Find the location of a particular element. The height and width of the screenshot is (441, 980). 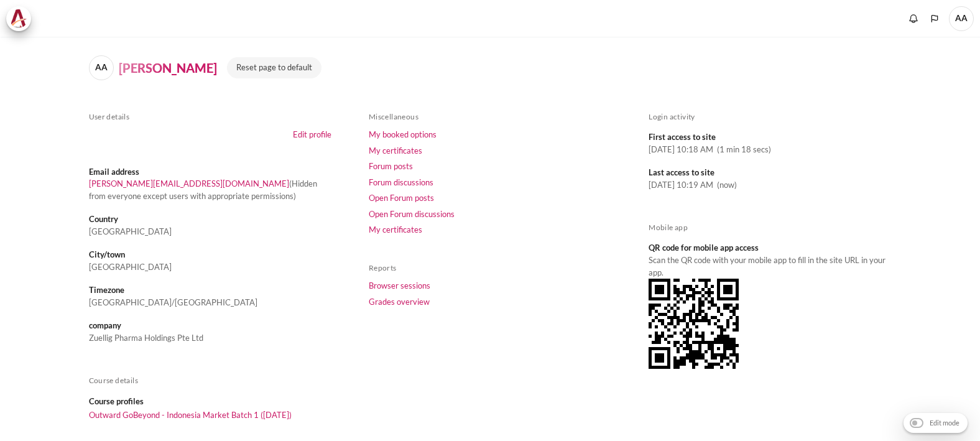

a: Grades overview is located at coordinates (399, 302).